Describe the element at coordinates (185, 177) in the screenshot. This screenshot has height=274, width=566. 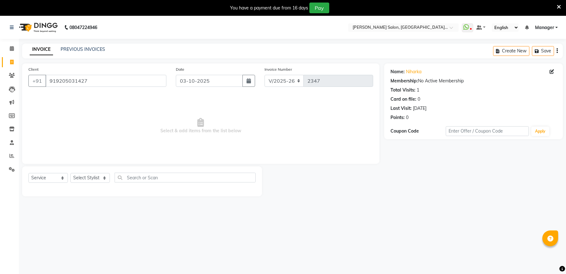
I see `input: Search or Scan` at that location.